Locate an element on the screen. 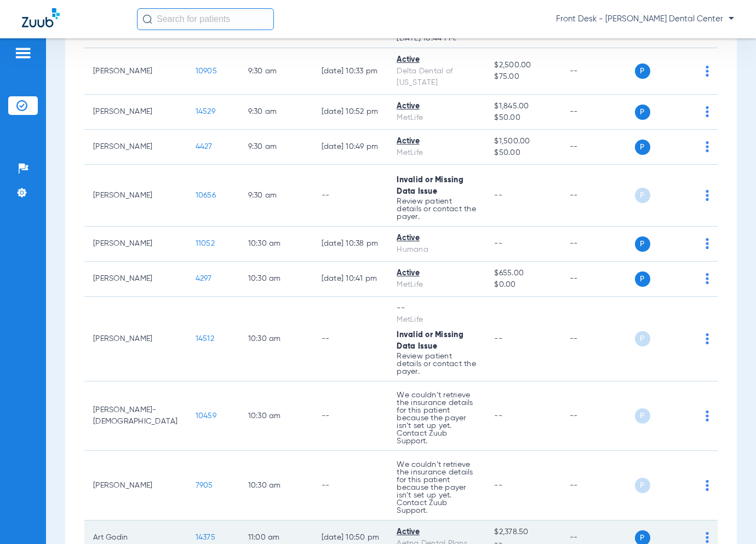 The height and width of the screenshot is (544, 756). span: 4297 is located at coordinates (203, 279).